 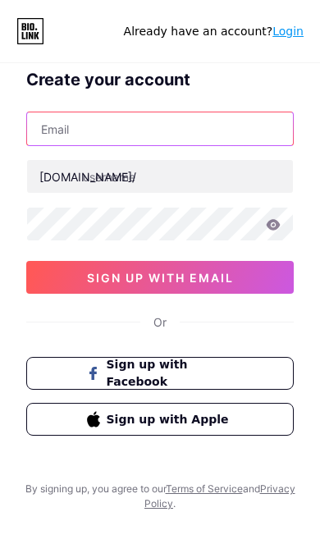 I want to click on span: Sign up with Apple, so click(x=170, y=419).